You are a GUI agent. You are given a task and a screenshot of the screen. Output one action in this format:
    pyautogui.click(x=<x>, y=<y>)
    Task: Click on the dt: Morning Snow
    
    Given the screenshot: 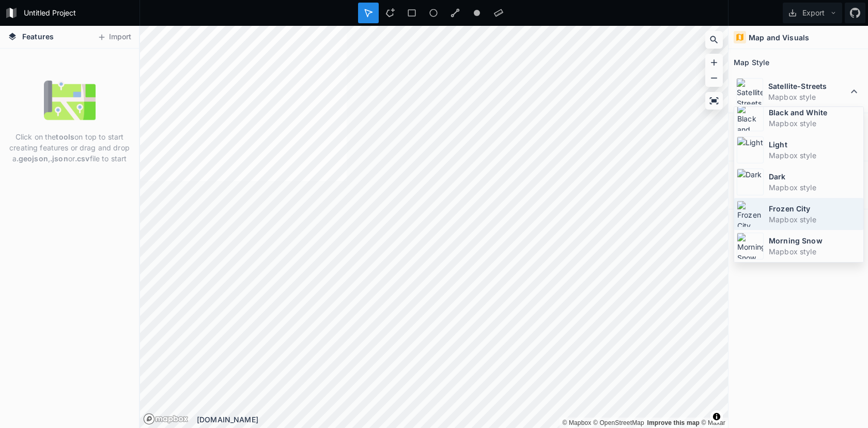 What is the action you would take?
    pyautogui.click(x=815, y=240)
    